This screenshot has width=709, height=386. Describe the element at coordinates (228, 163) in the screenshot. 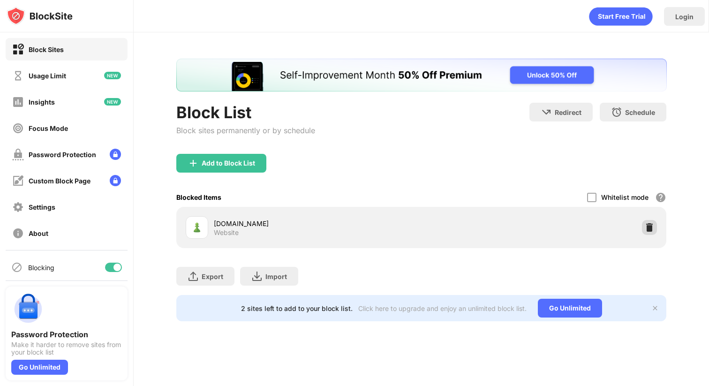

I see `div: Add to Block List` at that location.